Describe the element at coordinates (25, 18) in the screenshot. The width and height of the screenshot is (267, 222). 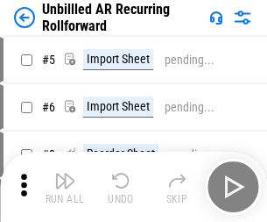
I see `img: Back` at that location.